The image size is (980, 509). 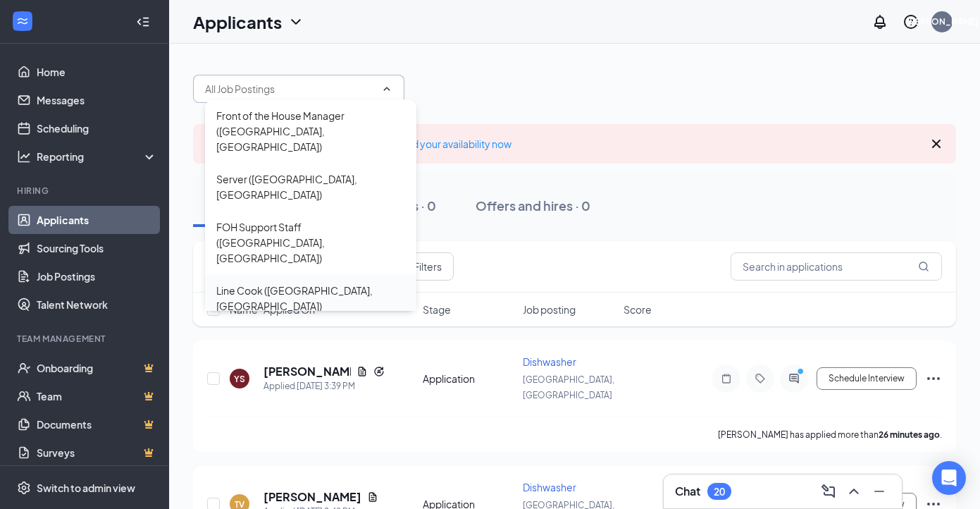 What do you see at coordinates (97, 368) in the screenshot?
I see `a: OnboardingCrown` at bounding box center [97, 368].